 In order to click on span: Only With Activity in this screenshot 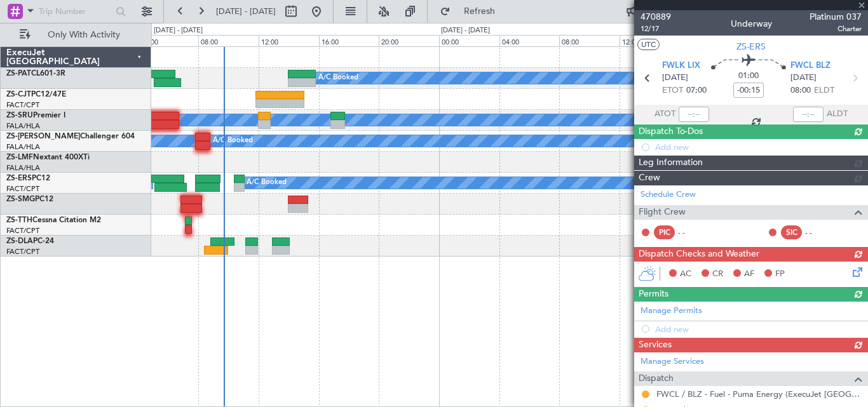, I will do `click(84, 35)`.